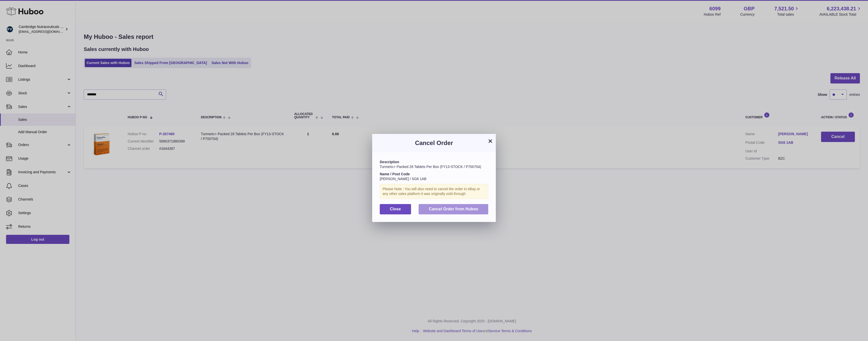  Describe the element at coordinates (430, 167) in the screenshot. I see `span: Turmeric+ Packed 28 Tablets Per Box (FY13-STOCK / P700704)` at that location.